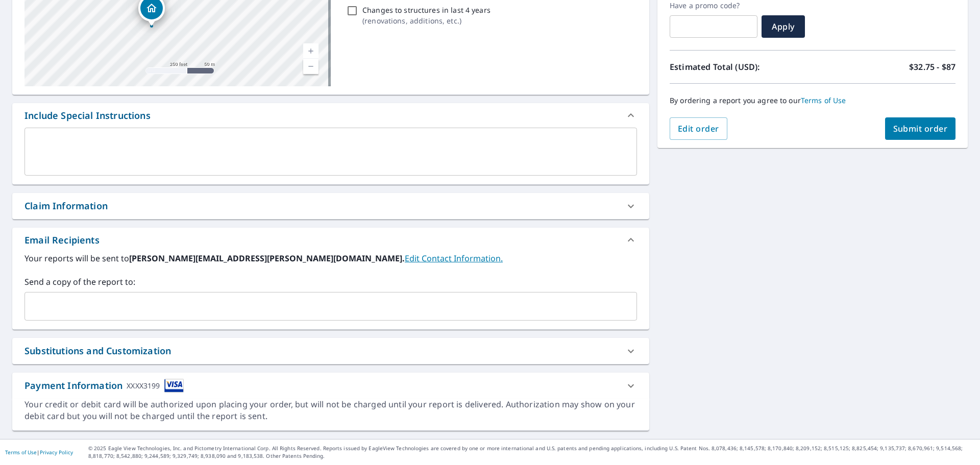  What do you see at coordinates (56, 453) in the screenshot?
I see `a: Privacy Policy` at bounding box center [56, 453].